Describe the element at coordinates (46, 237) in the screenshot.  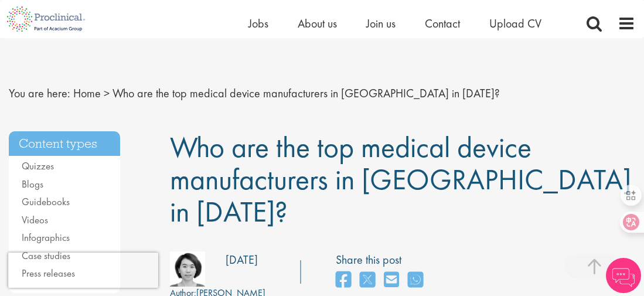
I see `a: Infographics` at that location.